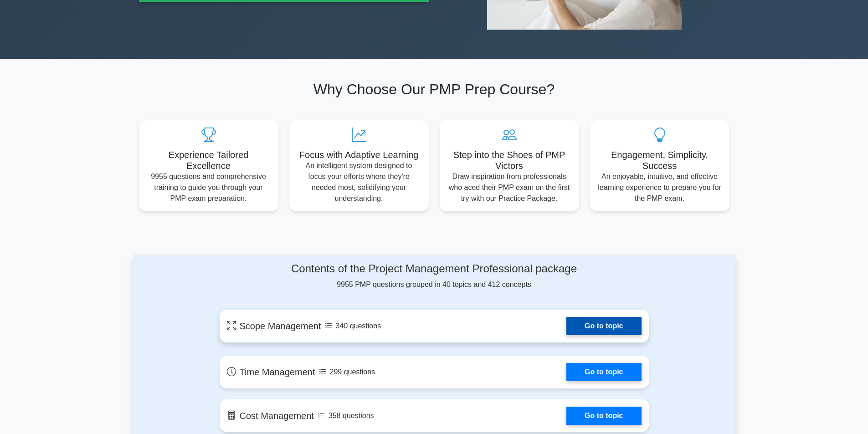 The height and width of the screenshot is (434, 868). What do you see at coordinates (434, 89) in the screenshot?
I see `h2: Why Choose Our PMP Prep Course?` at bounding box center [434, 89].